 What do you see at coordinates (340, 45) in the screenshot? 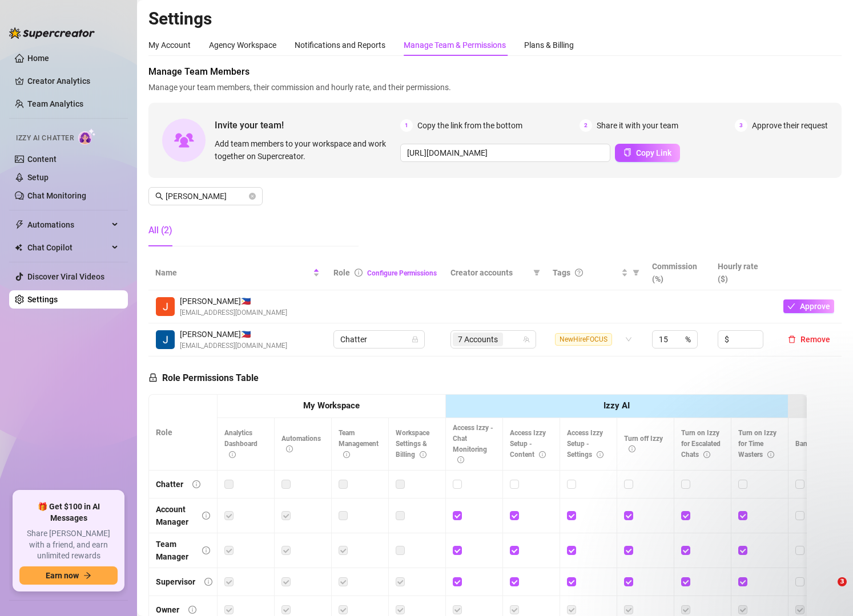
I see `div: Notifications and Reports` at bounding box center [340, 45].